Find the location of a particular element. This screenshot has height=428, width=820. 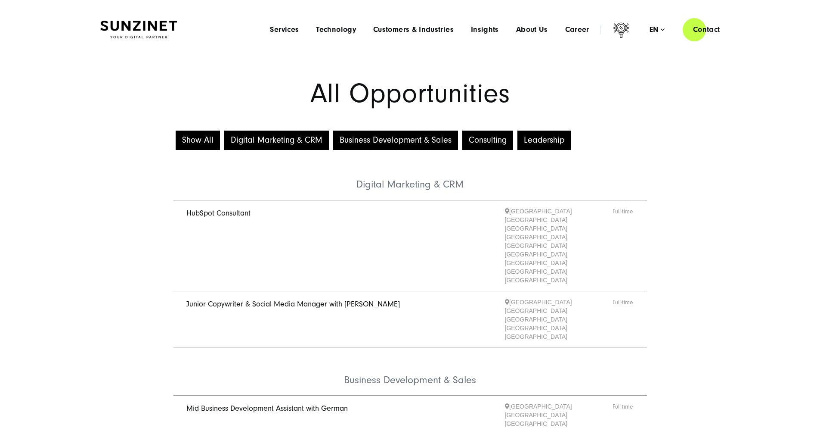

button: Business Development & Sales is located at coordinates (396, 140).